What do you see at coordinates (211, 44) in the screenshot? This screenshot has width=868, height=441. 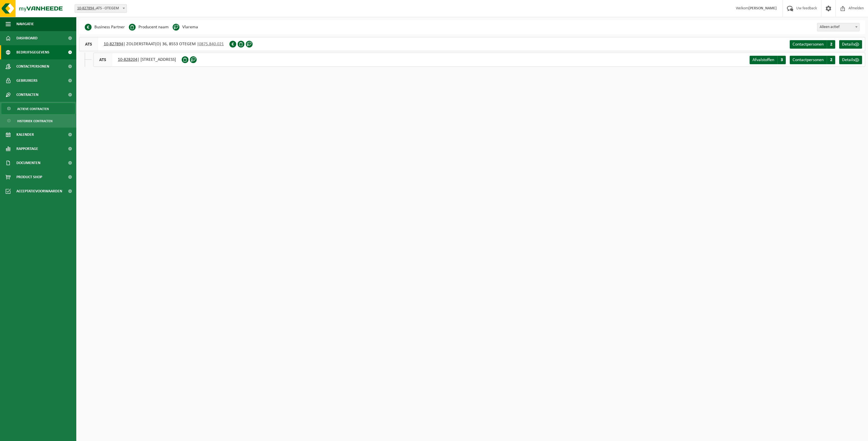 I see `tcxspan: Call 0875.840.021 via 3CX` at bounding box center [211, 44].